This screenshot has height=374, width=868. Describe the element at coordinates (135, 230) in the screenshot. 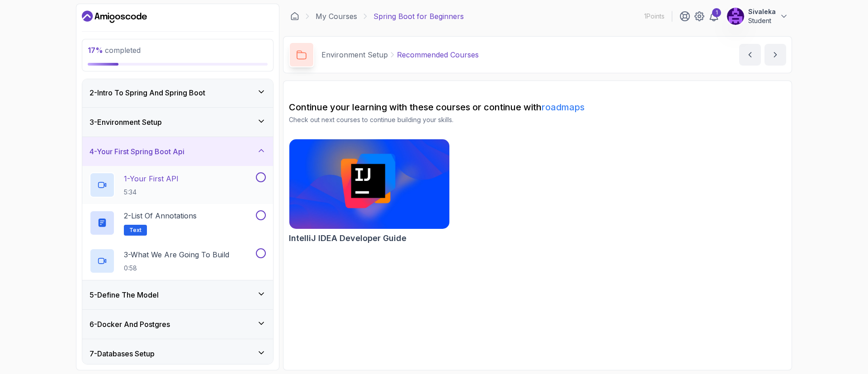

I see `span: Text` at that location.